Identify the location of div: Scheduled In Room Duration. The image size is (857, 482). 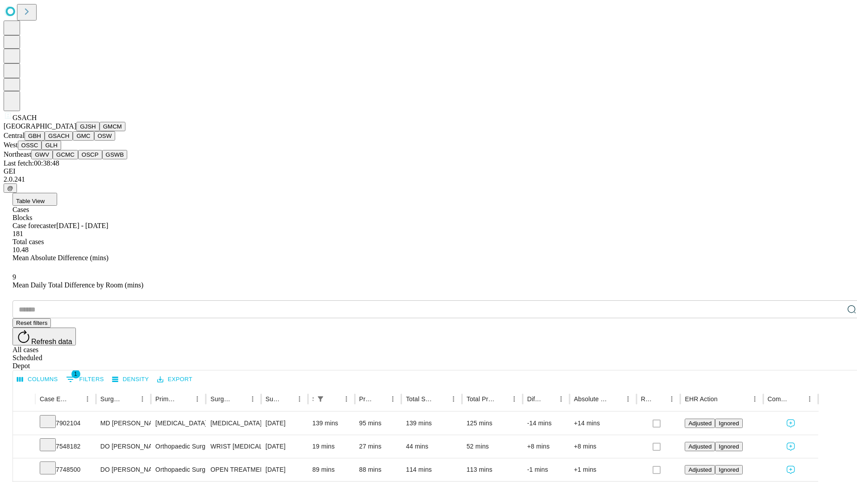
(313, 399).